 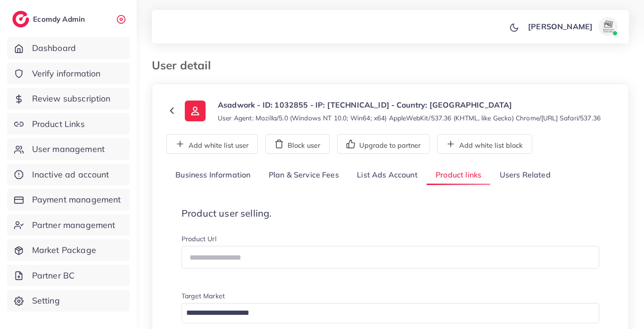 I want to click on img: ic-user-info.36bf1079.svg, so click(x=195, y=111).